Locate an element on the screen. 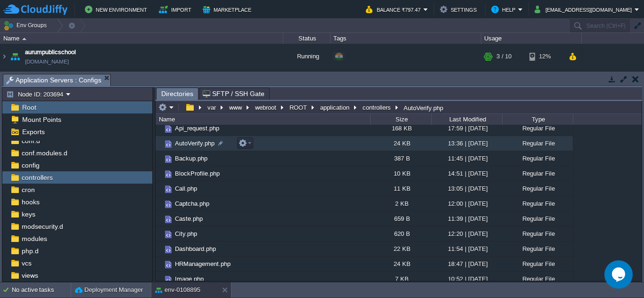 This screenshot has width=644, height=298. button: Help is located at coordinates (505, 10).